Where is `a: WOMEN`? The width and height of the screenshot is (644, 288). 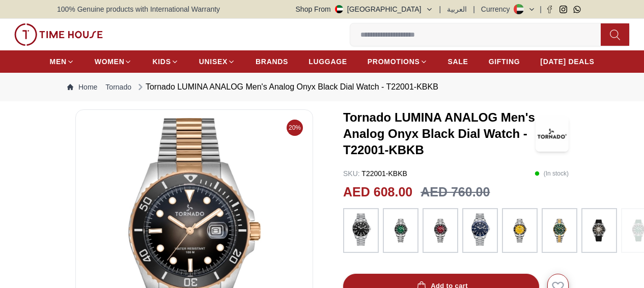
a: WOMEN is located at coordinates (113, 62).